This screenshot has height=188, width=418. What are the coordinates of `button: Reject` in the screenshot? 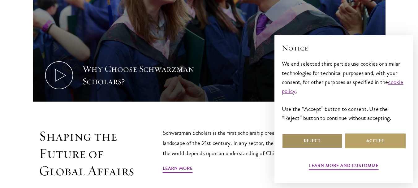 It's located at (312, 141).